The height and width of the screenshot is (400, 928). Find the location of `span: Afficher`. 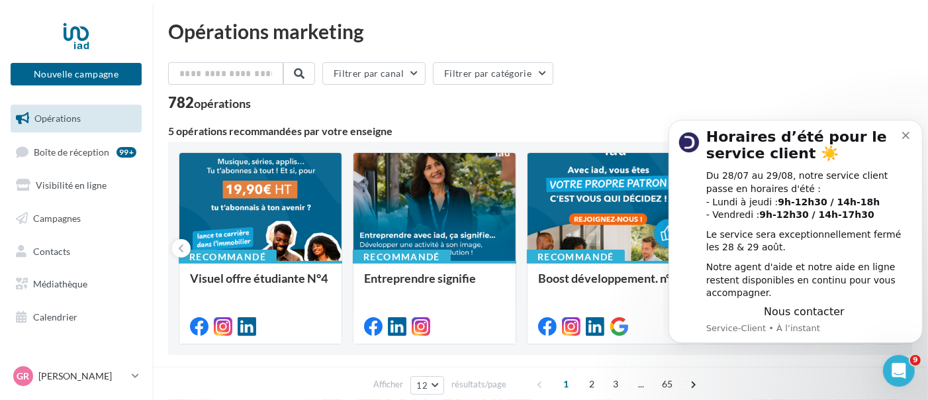

span: Afficher is located at coordinates (388, 384).